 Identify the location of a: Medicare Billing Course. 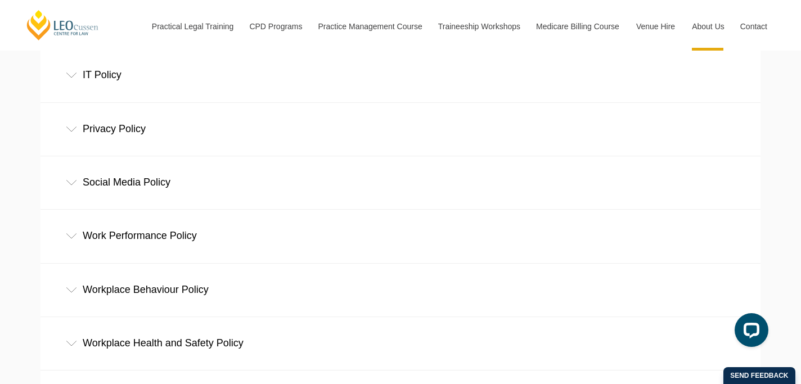
(578, 26).